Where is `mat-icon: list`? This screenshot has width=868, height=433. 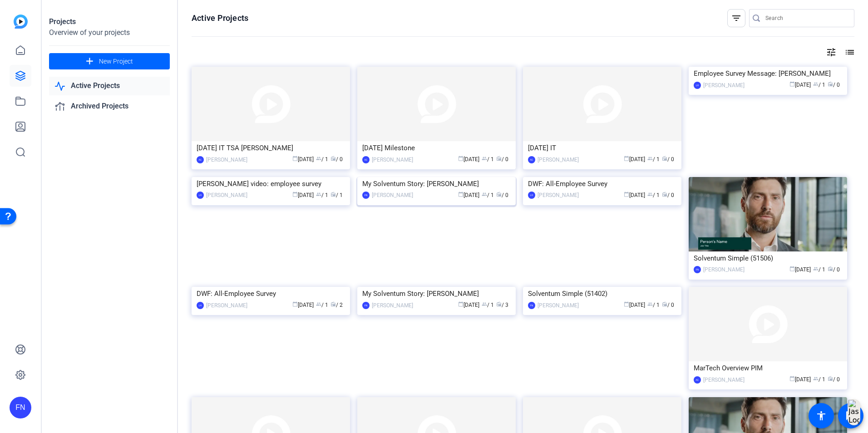 mat-icon: list is located at coordinates (849, 52).